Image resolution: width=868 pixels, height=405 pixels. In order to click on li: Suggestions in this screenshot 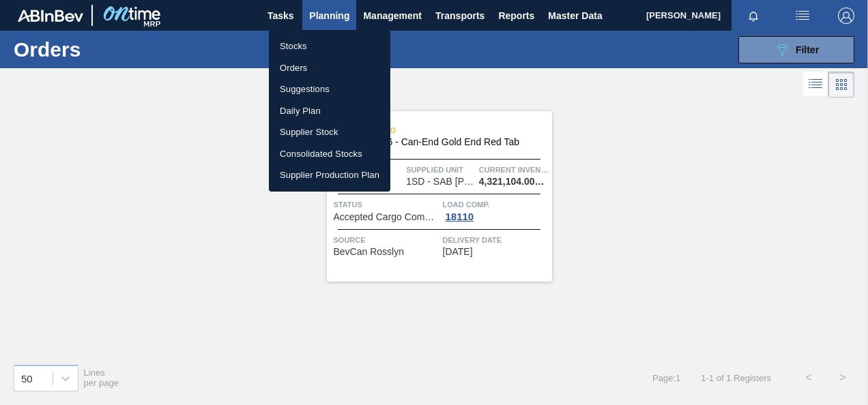, I will do `click(329, 89)`.